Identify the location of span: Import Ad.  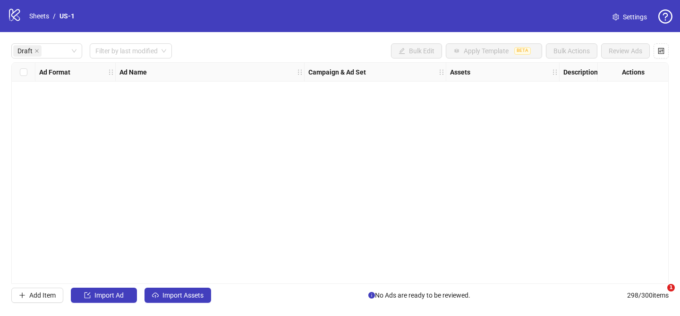
(109, 296).